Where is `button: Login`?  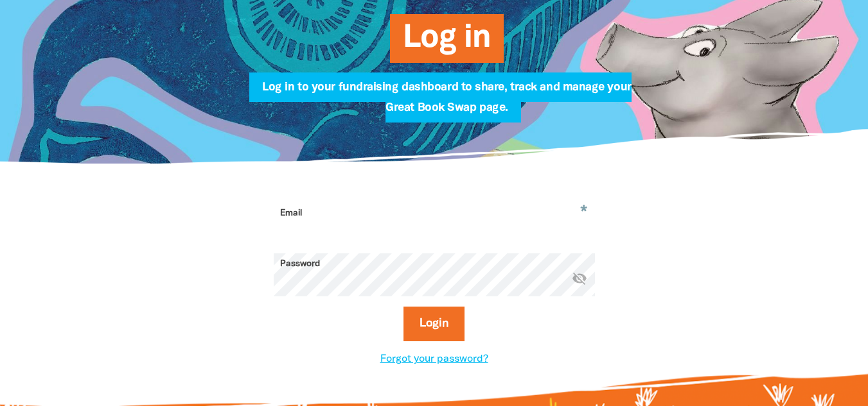
button: Login is located at coordinates (434, 324).